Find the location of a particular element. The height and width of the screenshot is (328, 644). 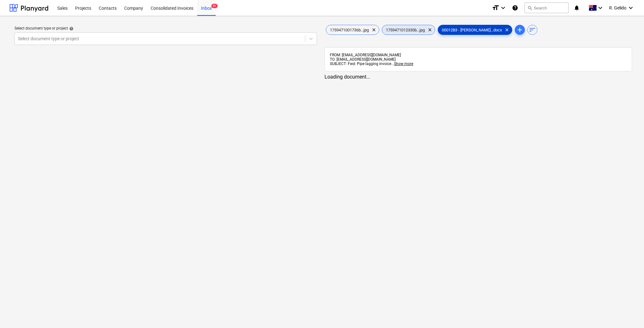

span: add is located at coordinates (520, 30).